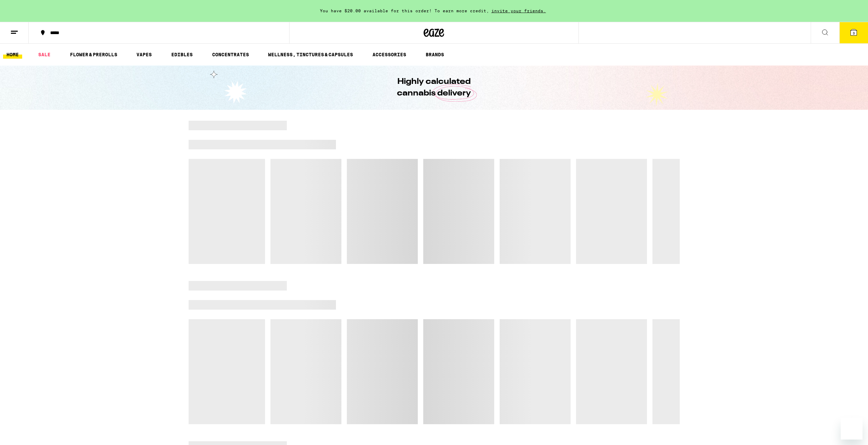  Describe the element at coordinates (144, 54) in the screenshot. I see `a: VAPES` at that location.